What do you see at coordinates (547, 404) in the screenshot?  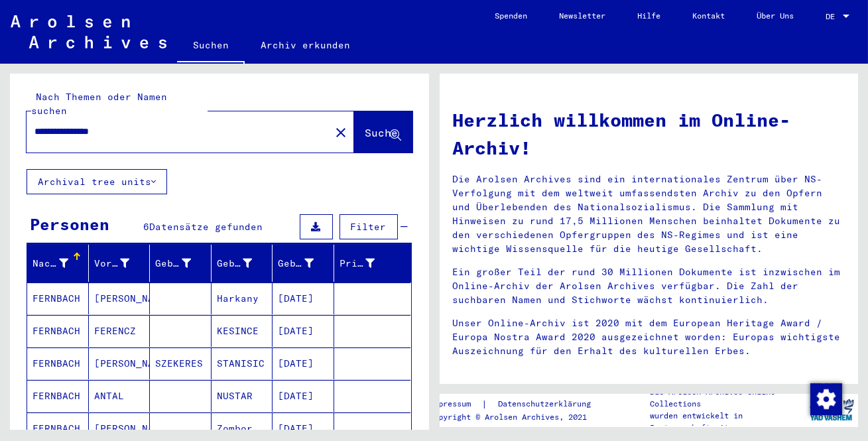 I see `a: Datenschutzerklärung` at bounding box center [547, 404].